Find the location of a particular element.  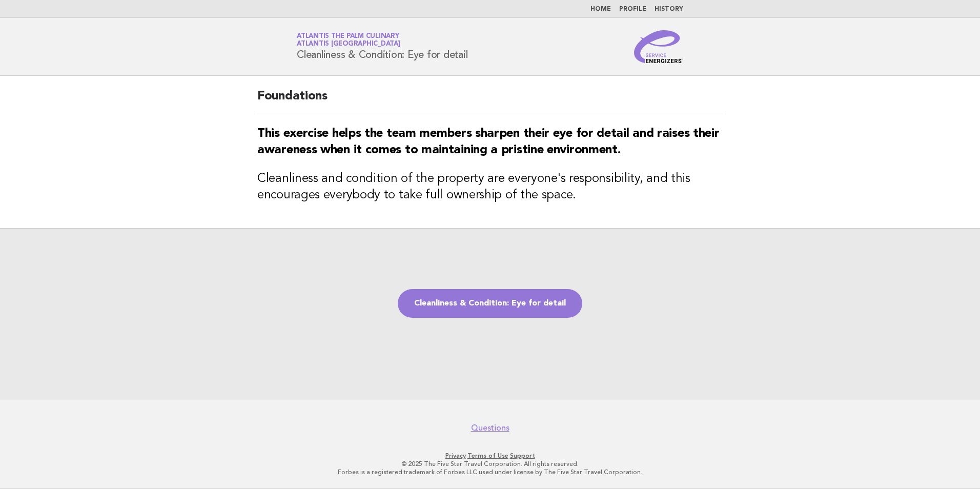

strong: This exercise helps the team members sharpen their eye for detail and raises their awareness when... is located at coordinates (488, 142).